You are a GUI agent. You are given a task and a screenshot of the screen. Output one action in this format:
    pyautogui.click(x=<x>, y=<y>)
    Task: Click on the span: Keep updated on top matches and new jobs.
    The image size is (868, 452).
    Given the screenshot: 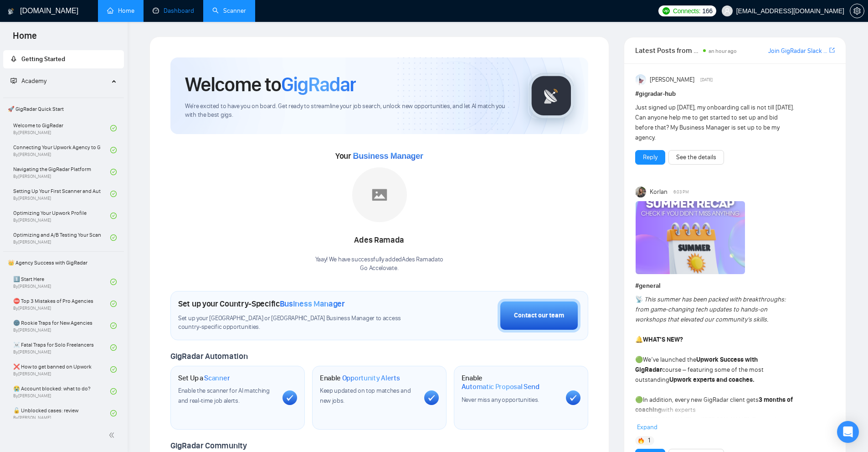 What is the action you would take?
    pyautogui.click(x=365, y=395)
    